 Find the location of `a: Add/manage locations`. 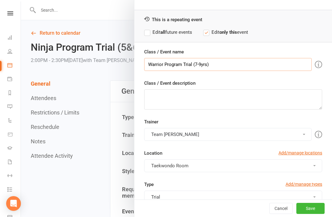

a: Add/manage locations is located at coordinates (300, 153).